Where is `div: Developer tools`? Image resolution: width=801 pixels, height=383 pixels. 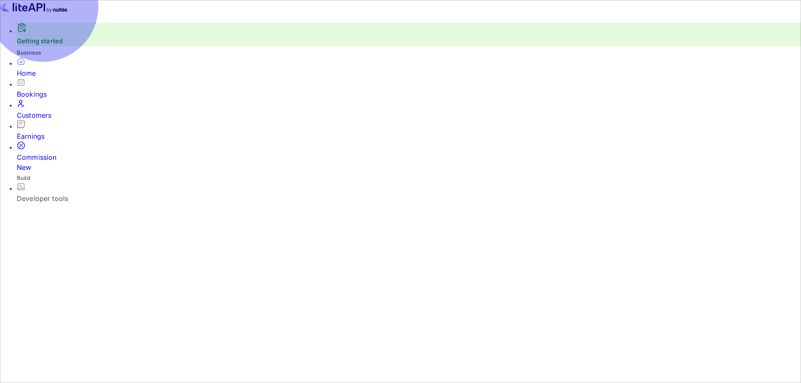 div: Developer tools is located at coordinates (409, 199).